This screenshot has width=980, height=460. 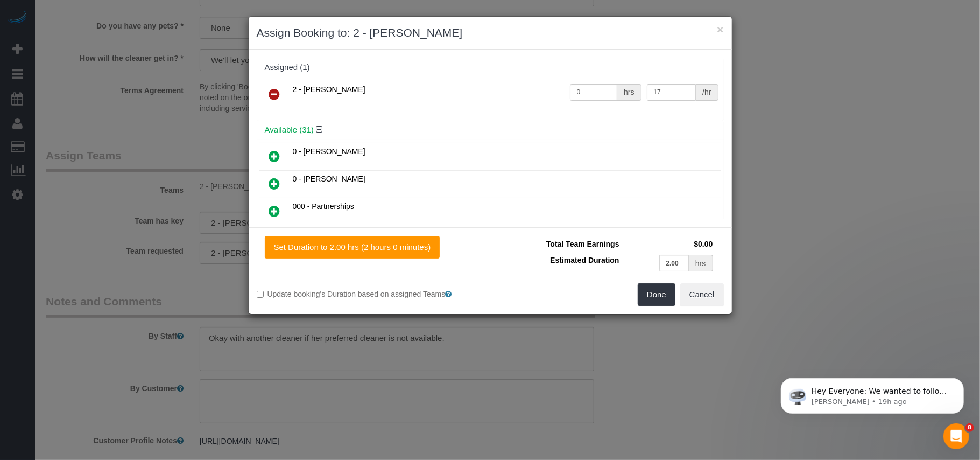 What do you see at coordinates (970, 427) in the screenshot?
I see `span: 8` at bounding box center [970, 427].